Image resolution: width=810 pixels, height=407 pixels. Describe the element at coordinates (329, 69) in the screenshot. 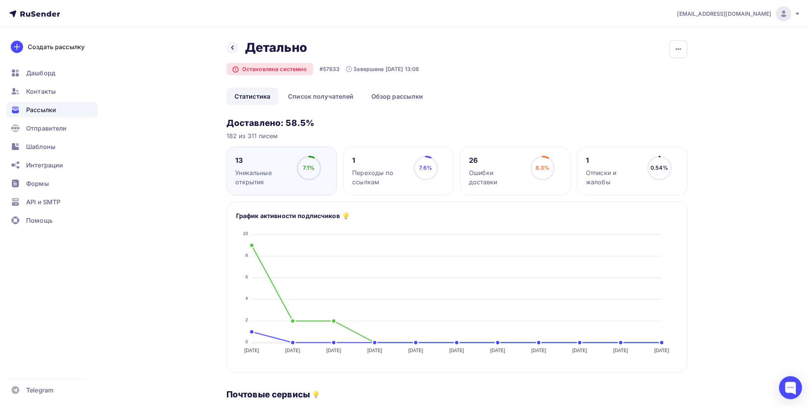

I see `div: #57833` at that location.